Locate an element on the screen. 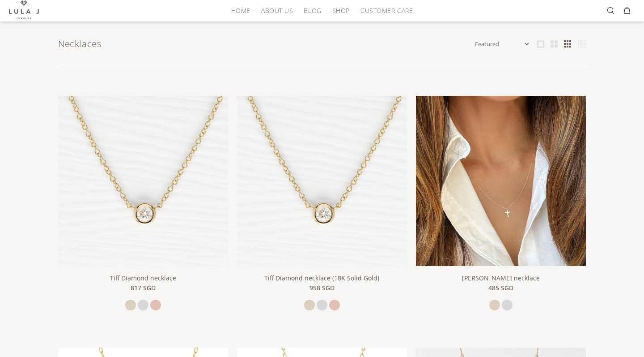  a: Blog is located at coordinates (312, 10).